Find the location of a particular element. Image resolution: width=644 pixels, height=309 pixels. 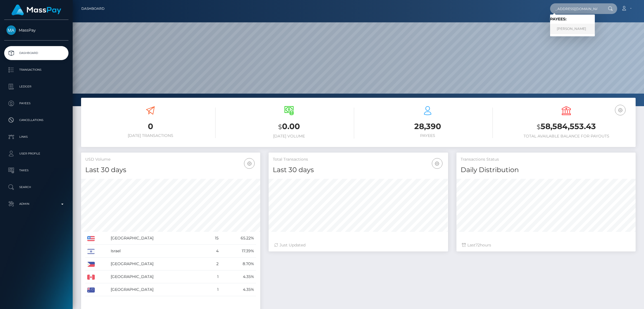

h5: Transactions Status is located at coordinates (546, 160).